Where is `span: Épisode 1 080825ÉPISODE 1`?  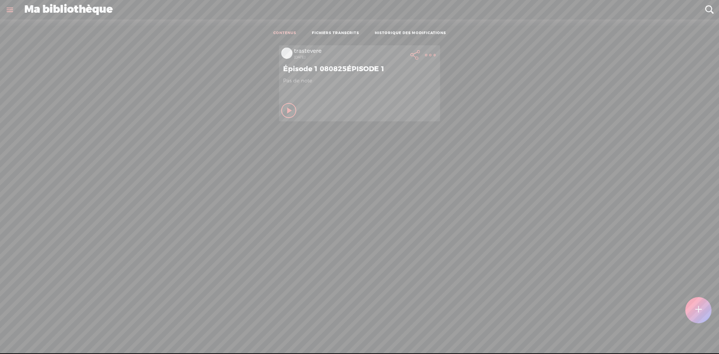
span: Épisode 1 080825ÉPISODE 1 is located at coordinates (359, 69).